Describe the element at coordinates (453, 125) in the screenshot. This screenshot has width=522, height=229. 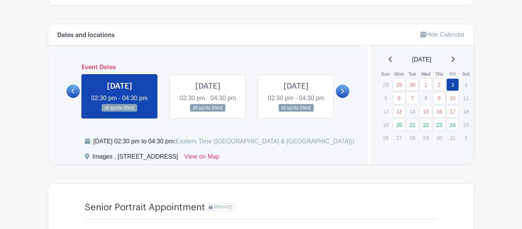
I see `a: 24` at that location.